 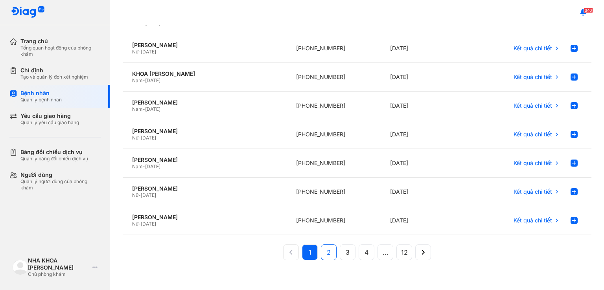 What do you see at coordinates (329, 253) in the screenshot?
I see `span: 2` at bounding box center [329, 253].